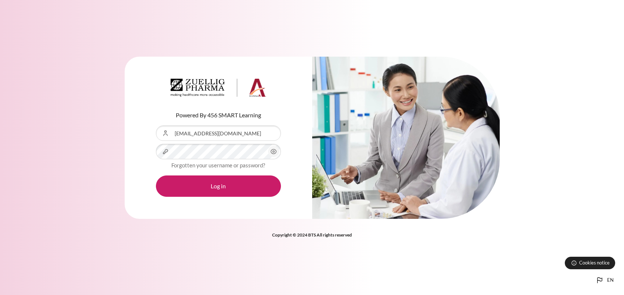  What do you see at coordinates (218, 186) in the screenshot?
I see `button: Log in` at bounding box center [218, 186].